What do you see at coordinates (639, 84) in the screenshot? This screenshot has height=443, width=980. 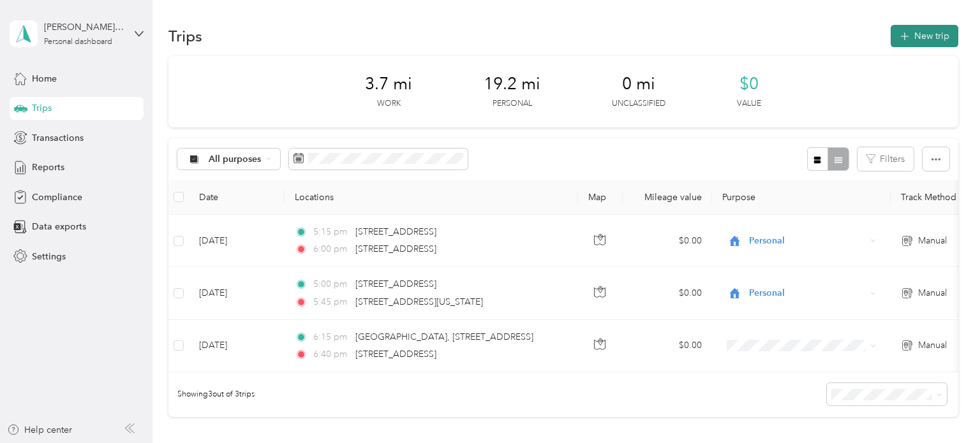 I see `span: 0 mi` at bounding box center [639, 84].